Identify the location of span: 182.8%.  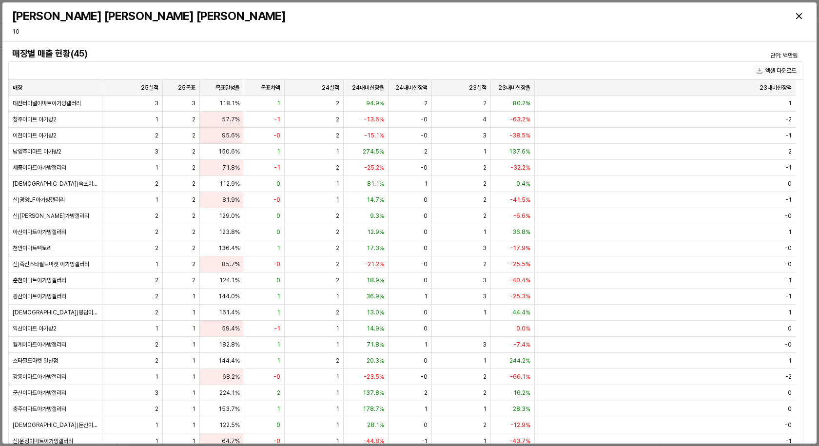
(229, 345).